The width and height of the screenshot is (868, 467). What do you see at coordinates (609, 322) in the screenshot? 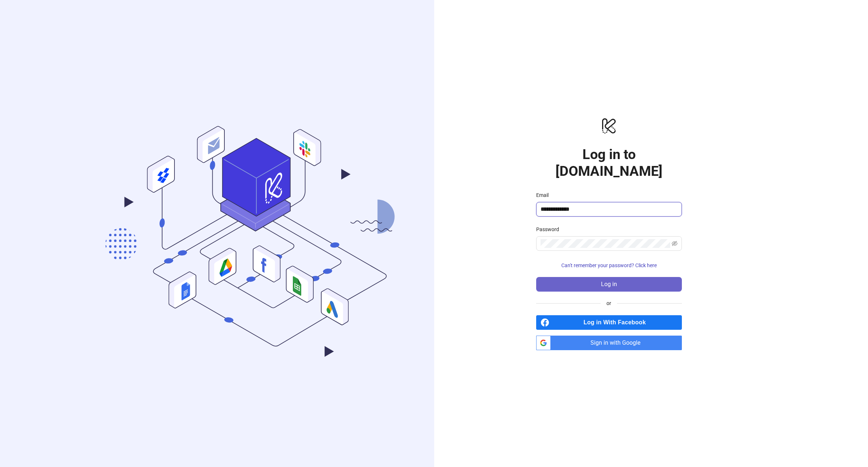
I see `a: Log in With Facebook` at bounding box center [609, 322].